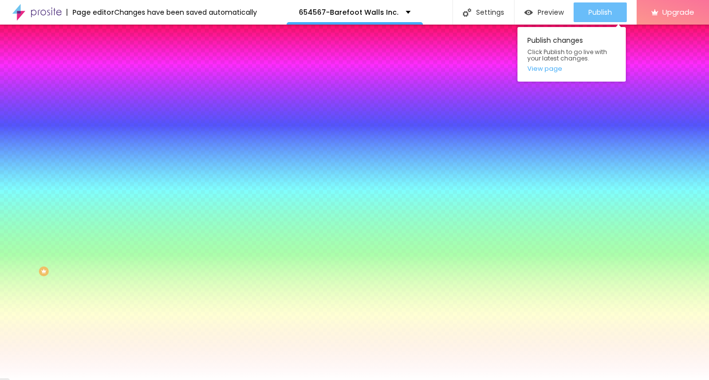 Image resolution: width=709 pixels, height=380 pixels. I want to click on span: Publish, so click(600, 12).